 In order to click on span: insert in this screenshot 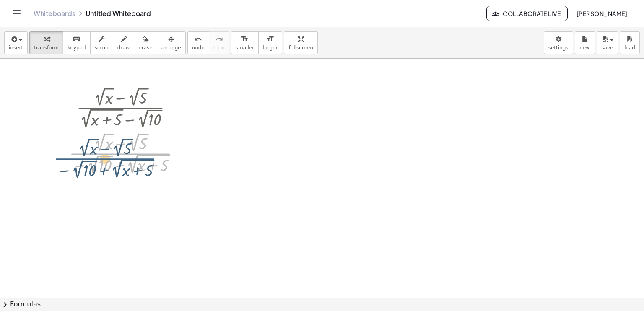, I will do `click(16, 48)`.